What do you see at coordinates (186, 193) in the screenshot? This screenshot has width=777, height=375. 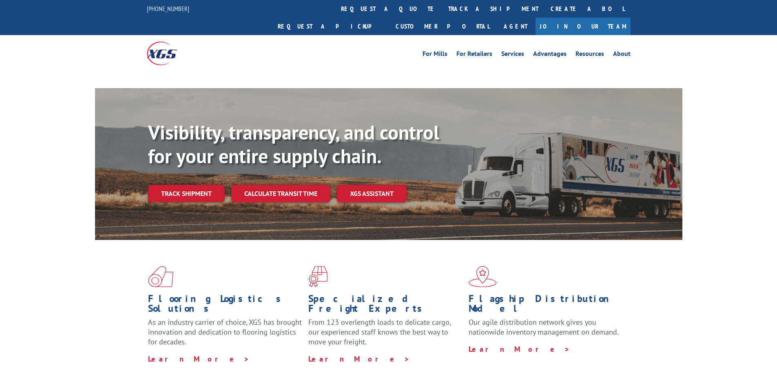 I see `a: Track shipment` at bounding box center [186, 193].